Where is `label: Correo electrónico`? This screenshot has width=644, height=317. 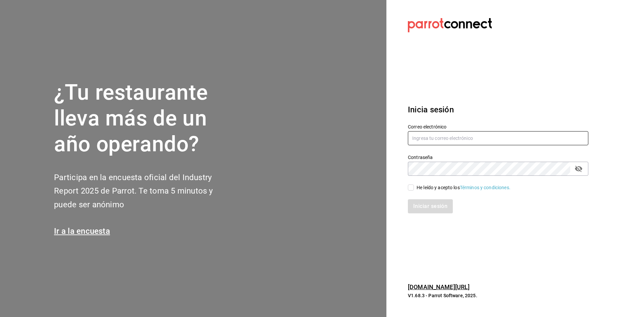 label: Correo electrónico is located at coordinates (498, 127).